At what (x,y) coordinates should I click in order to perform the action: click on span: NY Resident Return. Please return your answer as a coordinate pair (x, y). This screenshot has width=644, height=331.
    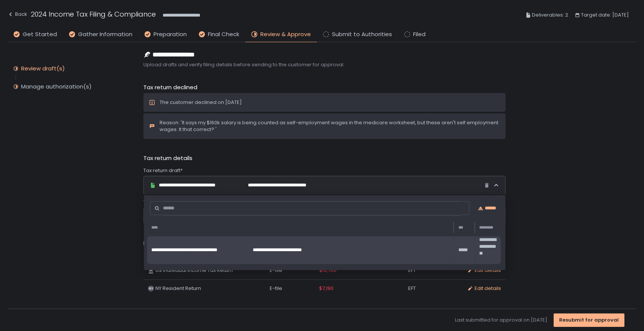
    Looking at the image, I should click on (178, 288).